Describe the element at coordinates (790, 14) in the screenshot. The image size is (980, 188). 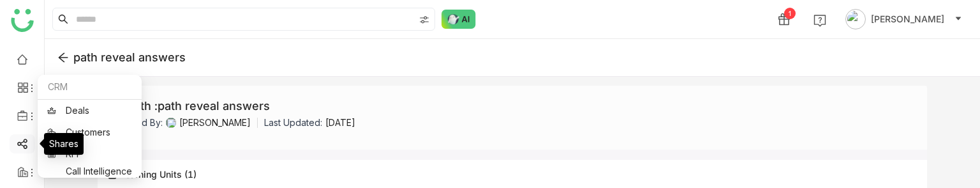
I see `div: 1` at that location.